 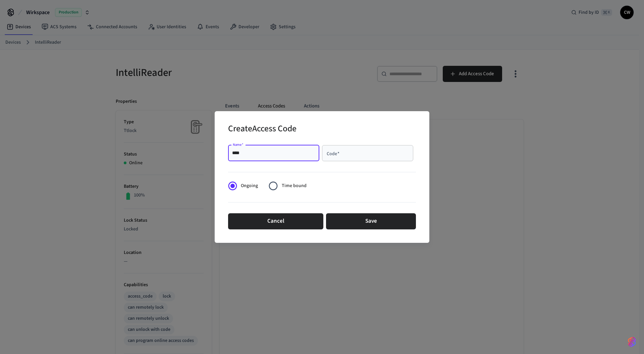 I want to click on label: Name, so click(x=238, y=144).